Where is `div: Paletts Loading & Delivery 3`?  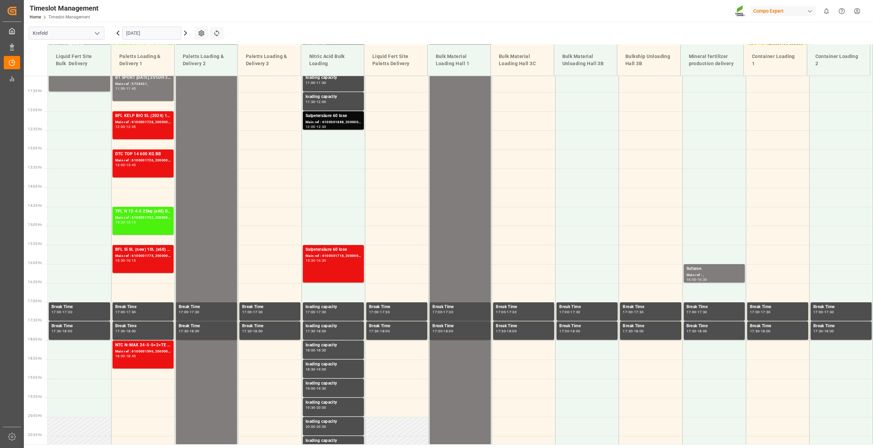 div: Paletts Loading & Delivery 3 is located at coordinates (269, 60).